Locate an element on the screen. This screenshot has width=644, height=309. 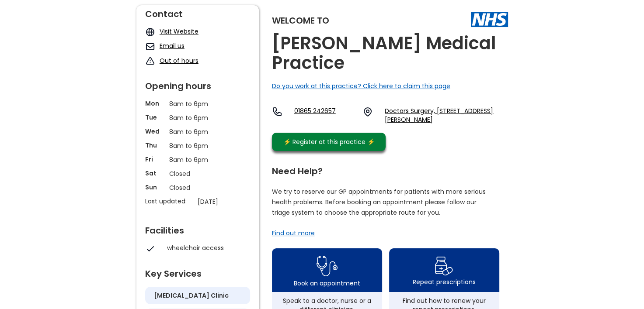
div: Opening hours is located at coordinates (198, 84).